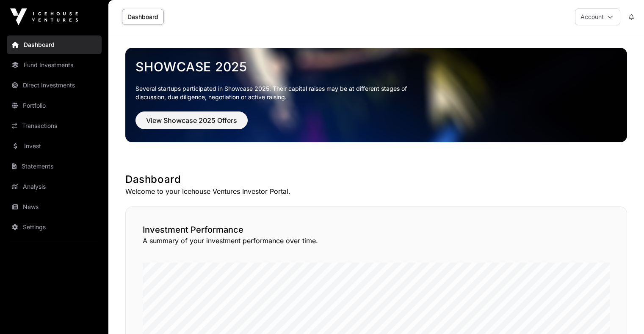 The image size is (644, 334). I want to click on img: Icehouse Ventures Logo, so click(44, 17).